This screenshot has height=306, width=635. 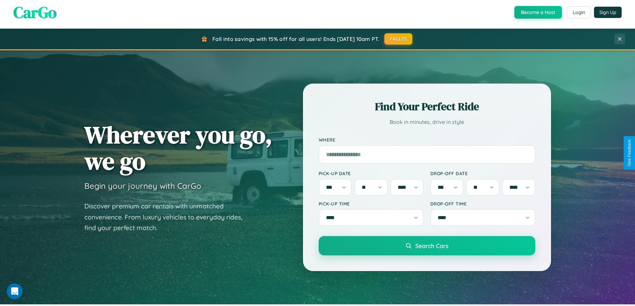 What do you see at coordinates (432, 246) in the screenshot?
I see `span: Search Cars` at bounding box center [432, 246].